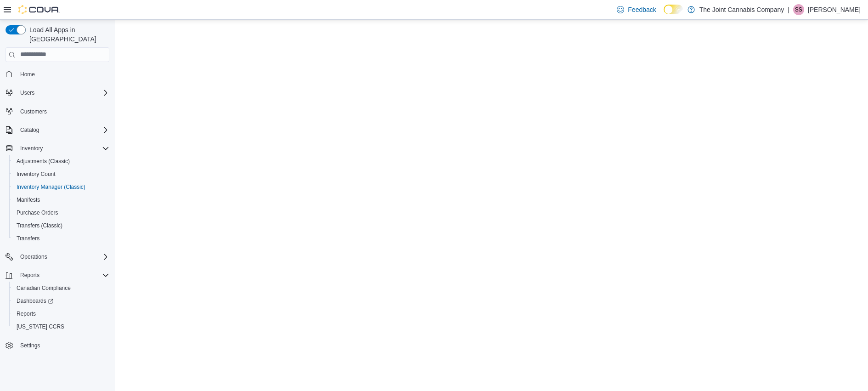 This screenshot has width=868, height=391. Describe the element at coordinates (39, 9) in the screenshot. I see `img: Cova` at that location.